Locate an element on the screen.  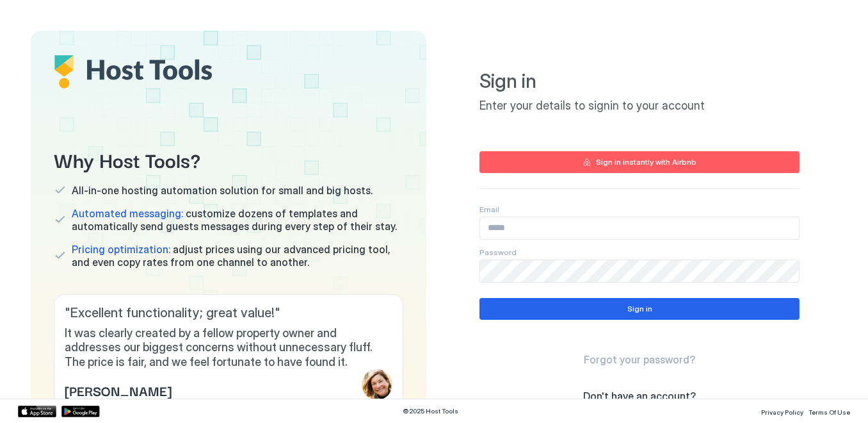
span: " Excellent functionality; great value! " is located at coordinates (229, 313).